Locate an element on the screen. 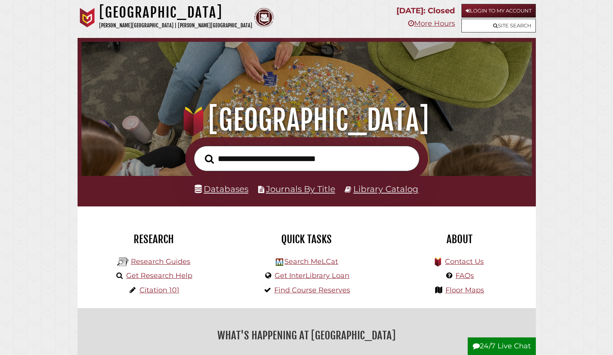 This screenshot has height=355, width=613. a: Databases is located at coordinates (221, 189).